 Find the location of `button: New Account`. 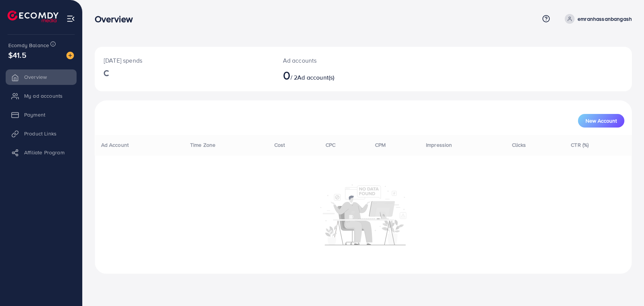

button: New Account is located at coordinates (601, 120).